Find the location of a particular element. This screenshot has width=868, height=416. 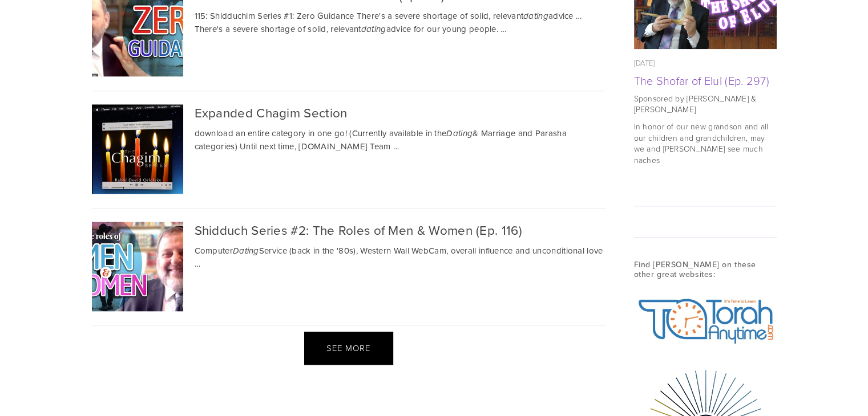

span: Computer Service (back in the '80s), Western Wall WebCam, overall influence and unconditional love is located at coordinates (399, 250).